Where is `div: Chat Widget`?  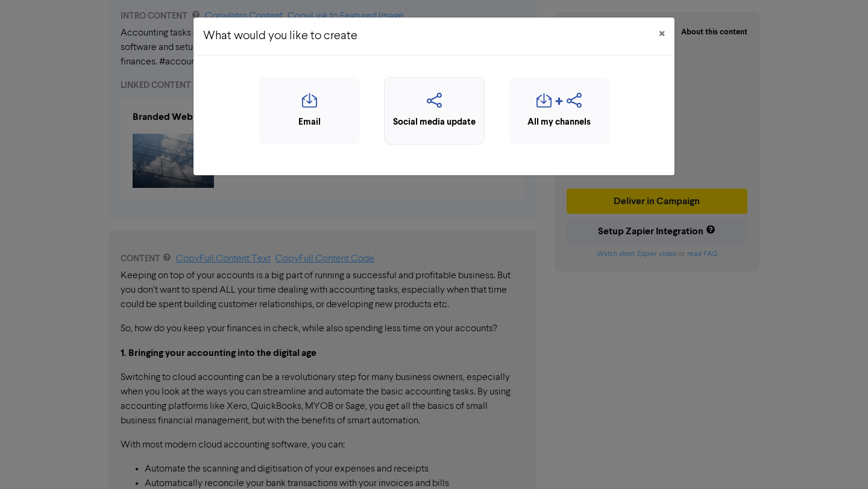
div: Chat Widget is located at coordinates (838, 460).